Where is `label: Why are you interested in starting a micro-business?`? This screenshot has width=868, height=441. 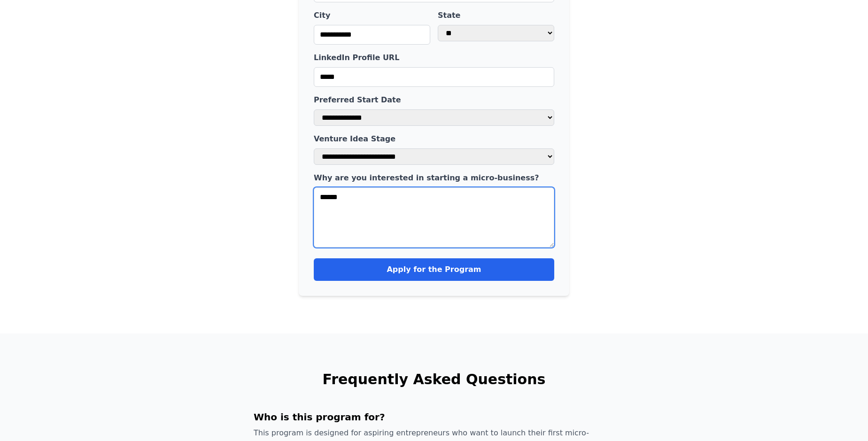
label: Why are you interested in starting a micro-business? is located at coordinates (434, 178).